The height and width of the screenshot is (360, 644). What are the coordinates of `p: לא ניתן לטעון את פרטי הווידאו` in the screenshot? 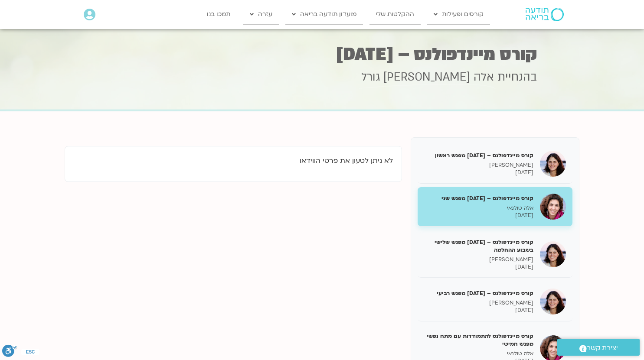 It's located at (234, 161).